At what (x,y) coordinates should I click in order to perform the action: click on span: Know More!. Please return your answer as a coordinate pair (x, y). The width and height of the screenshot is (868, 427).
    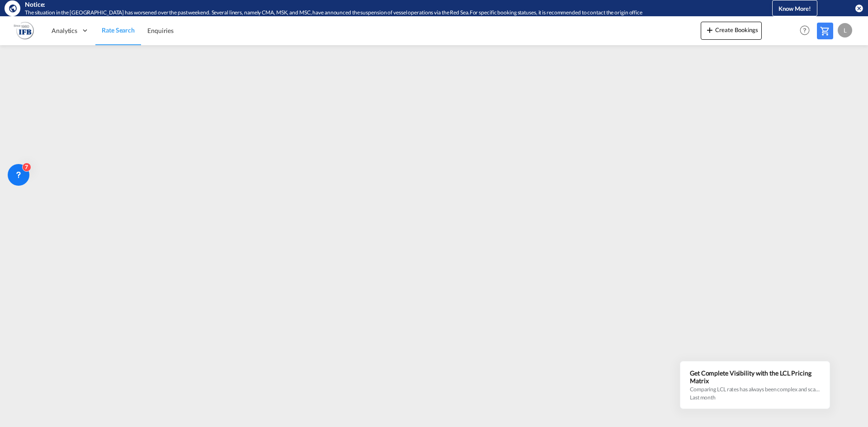
    Looking at the image, I should click on (795, 9).